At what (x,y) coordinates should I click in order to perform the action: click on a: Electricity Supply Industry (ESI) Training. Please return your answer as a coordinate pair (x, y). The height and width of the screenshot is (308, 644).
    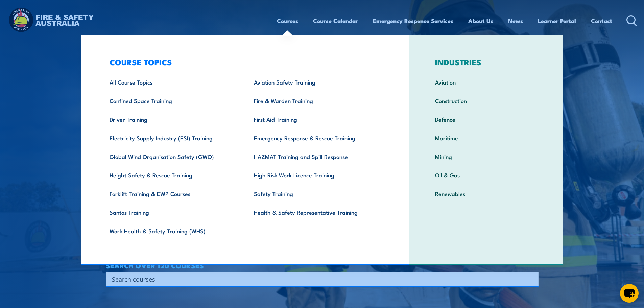
    Looking at the image, I should click on (171, 138).